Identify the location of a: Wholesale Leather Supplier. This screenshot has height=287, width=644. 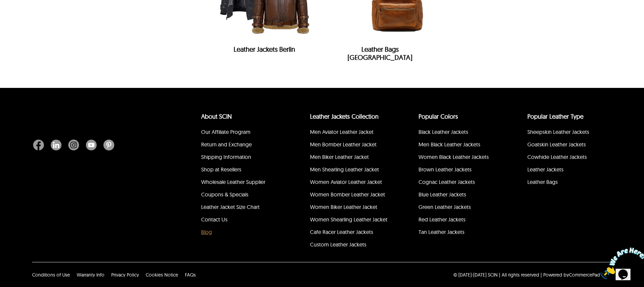
(233, 182).